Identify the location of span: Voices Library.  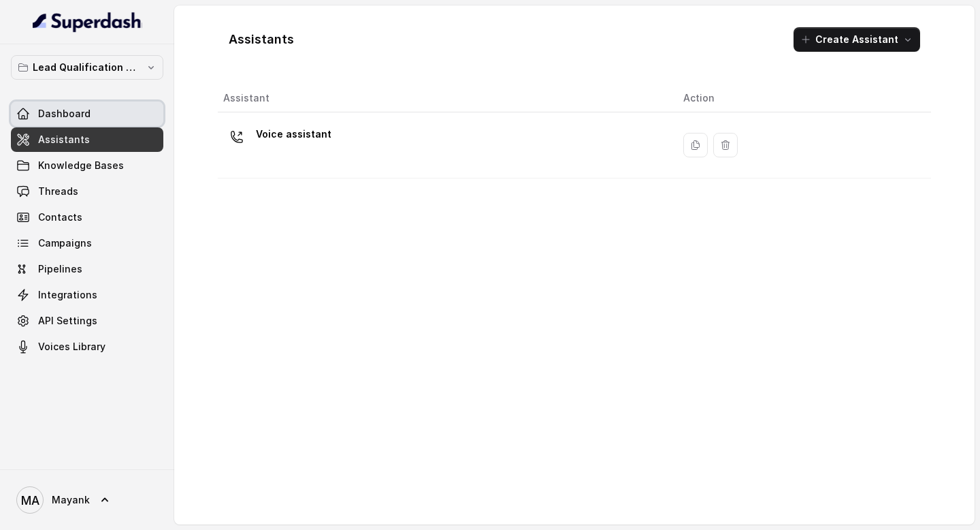
(72, 346).